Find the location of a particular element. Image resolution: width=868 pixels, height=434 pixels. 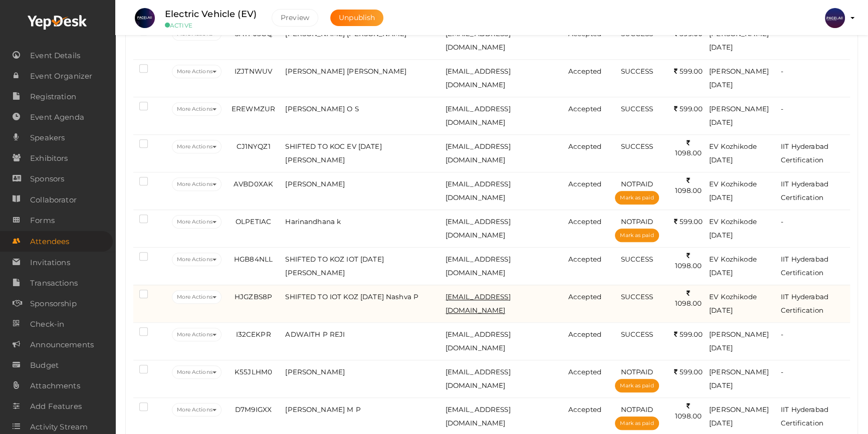

span: Add Features is located at coordinates (55, 406).